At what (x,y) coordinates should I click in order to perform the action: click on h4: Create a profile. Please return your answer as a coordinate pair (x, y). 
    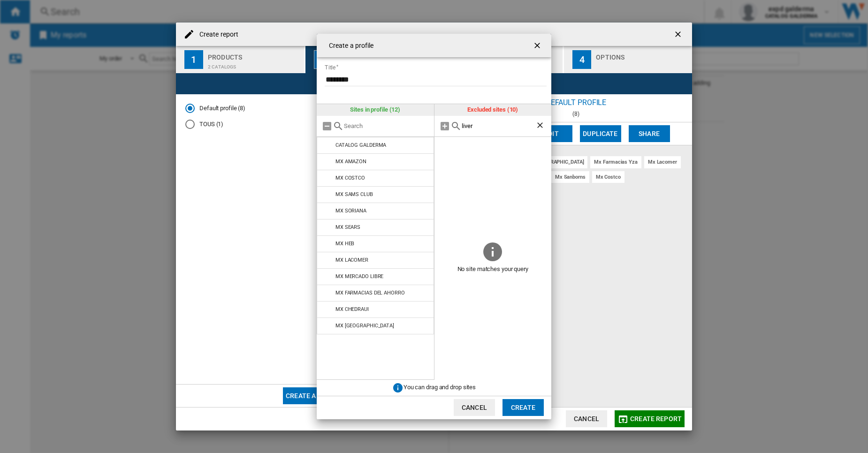
    Looking at the image, I should click on (349, 46).